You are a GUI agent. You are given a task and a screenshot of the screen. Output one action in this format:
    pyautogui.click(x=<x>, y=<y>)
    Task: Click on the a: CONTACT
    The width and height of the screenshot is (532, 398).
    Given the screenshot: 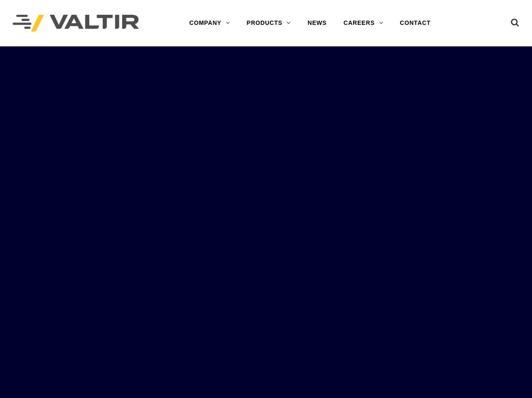 What is the action you would take?
    pyautogui.click(x=415, y=23)
    